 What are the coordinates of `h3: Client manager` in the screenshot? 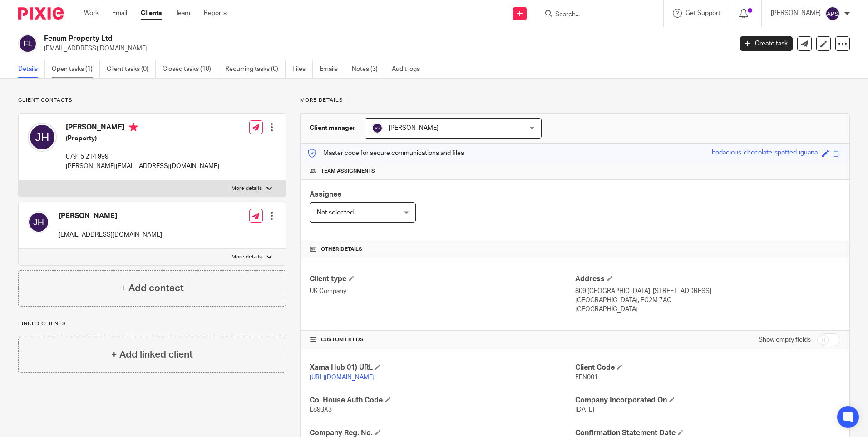 It's located at (332, 128).